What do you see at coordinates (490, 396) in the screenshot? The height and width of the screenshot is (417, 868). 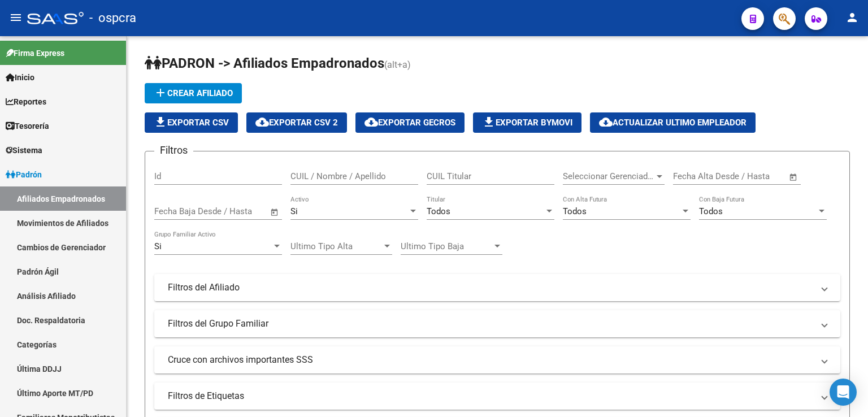 I see `mat-panel-title: Filtros de Etiquetas` at bounding box center [490, 396].